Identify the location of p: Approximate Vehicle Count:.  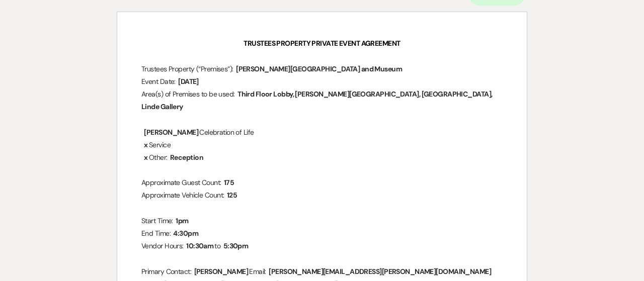
(322, 195).